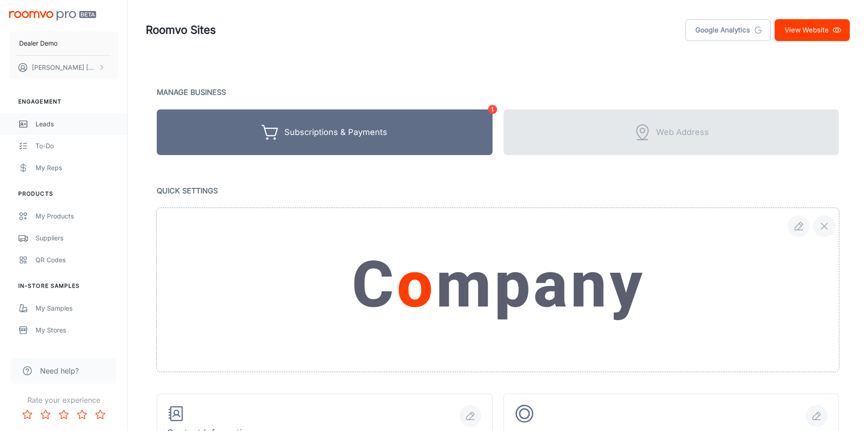 Image resolution: width=868 pixels, height=431 pixels. Describe the element at coordinates (59, 370) in the screenshot. I see `span: Need help?` at that location.